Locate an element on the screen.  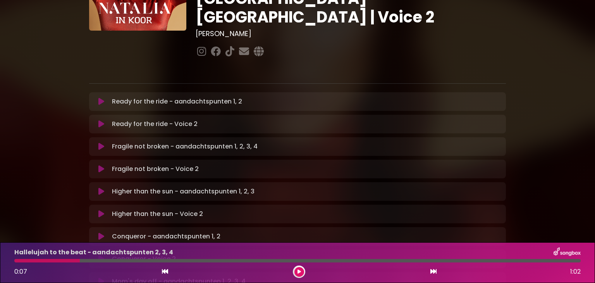
p: Ready for the ride - aandachtspunten 1, 2 is located at coordinates (177, 102).